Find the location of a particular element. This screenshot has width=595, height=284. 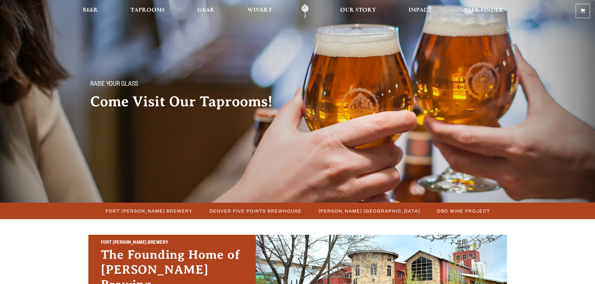

a: Winery is located at coordinates (260, 11).